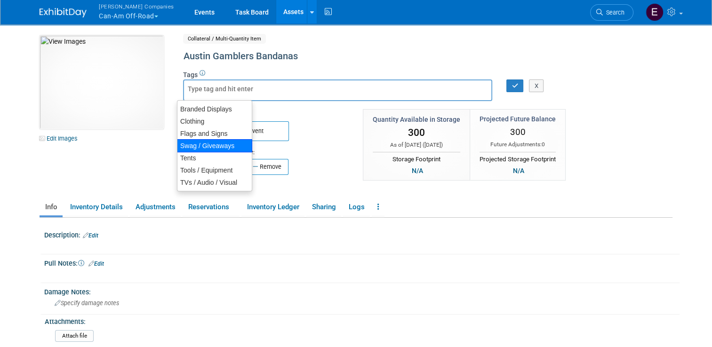 The image size is (712, 347). I want to click on button: X, so click(536, 86).